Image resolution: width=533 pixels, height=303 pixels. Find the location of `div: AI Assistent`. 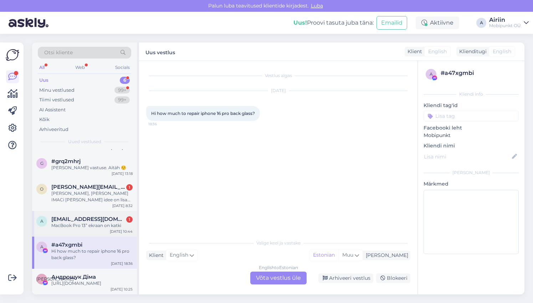

div: AI Assistent is located at coordinates (52, 110).